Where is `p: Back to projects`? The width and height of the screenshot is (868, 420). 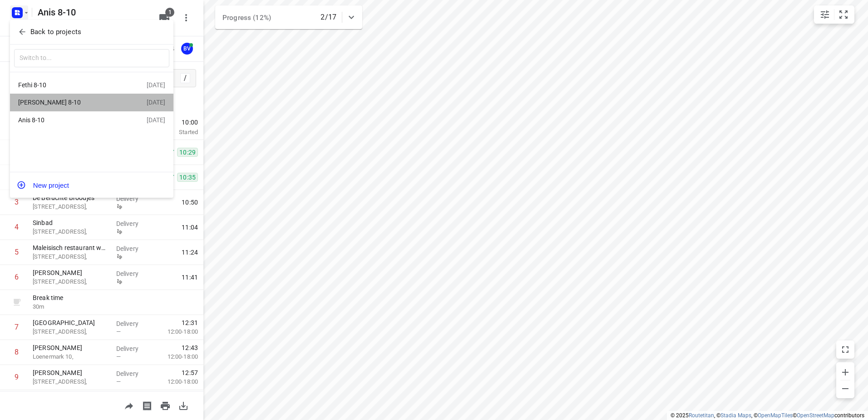
p: Back to projects is located at coordinates (56, 32).